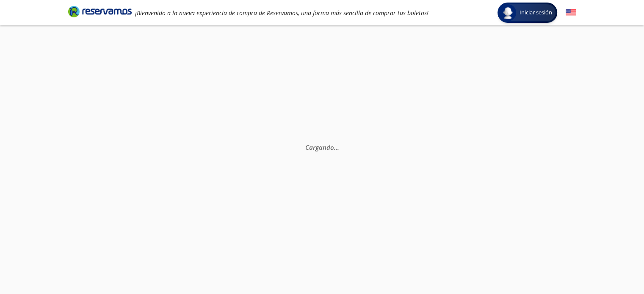 This screenshot has width=644, height=294. Describe the element at coordinates (322, 147) in the screenshot. I see `em: Cargando` at that location.